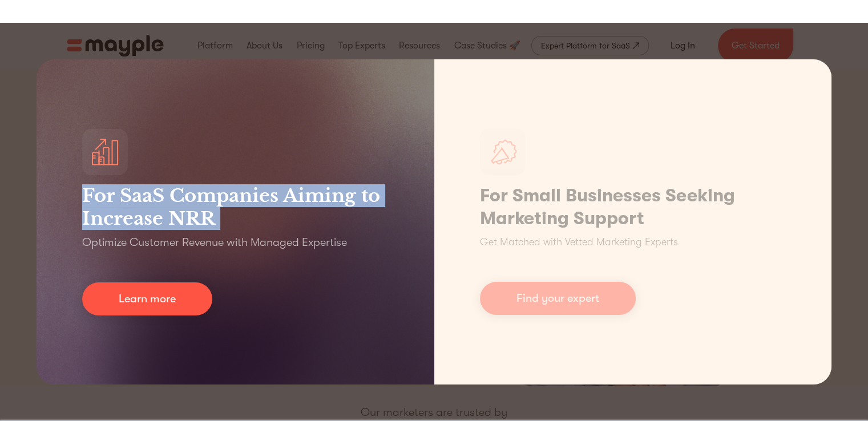 This screenshot has height=421, width=868. Describe the element at coordinates (633, 207) in the screenshot. I see `h1: For Small Businesses Seeking Marketing Support` at that location.